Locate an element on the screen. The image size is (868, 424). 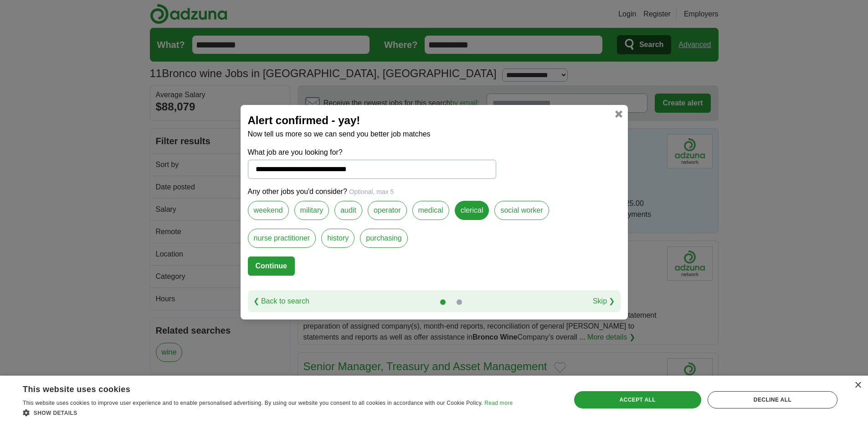
label: history is located at coordinates (337, 239).